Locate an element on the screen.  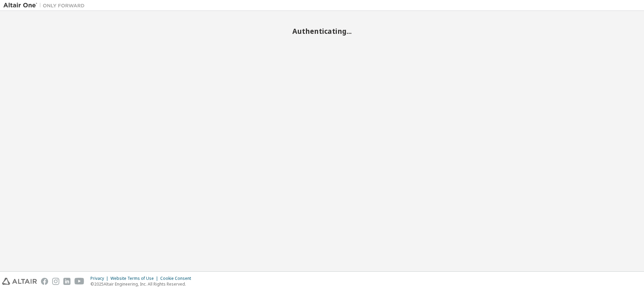
img: youtube.svg is located at coordinates (79, 281).